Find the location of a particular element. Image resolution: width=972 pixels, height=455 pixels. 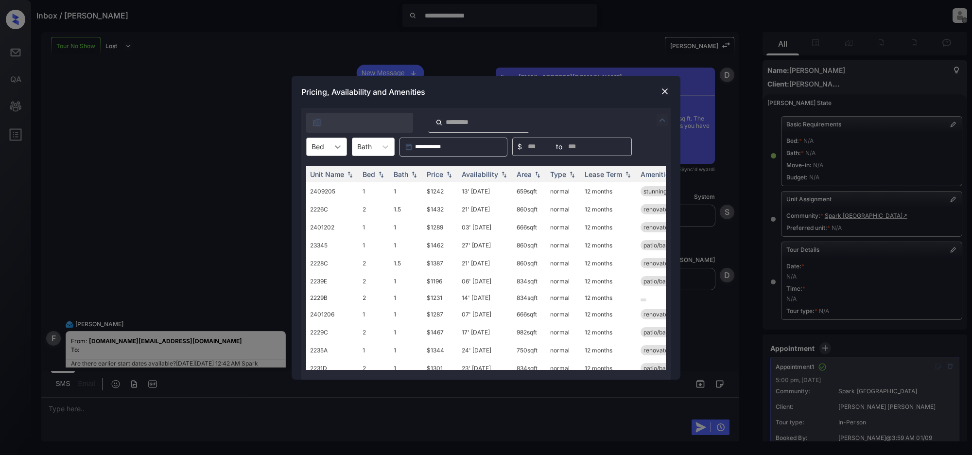

div: Area is located at coordinates (524, 174).